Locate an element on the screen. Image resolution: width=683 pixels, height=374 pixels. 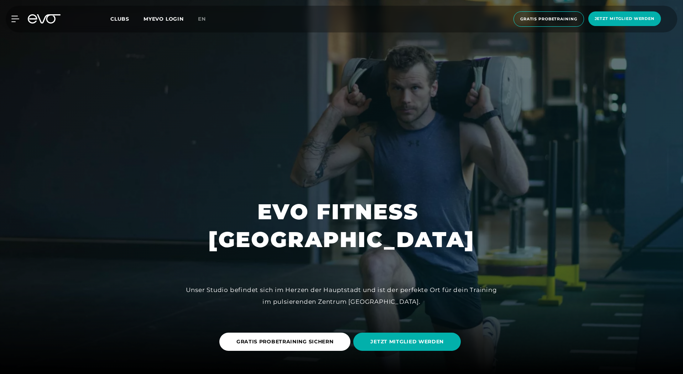
a: MYEVO LOGIN is located at coordinates (163, 19).